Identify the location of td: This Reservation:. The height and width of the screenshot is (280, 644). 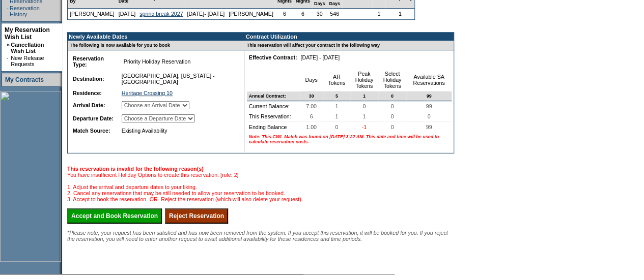
(273, 116).